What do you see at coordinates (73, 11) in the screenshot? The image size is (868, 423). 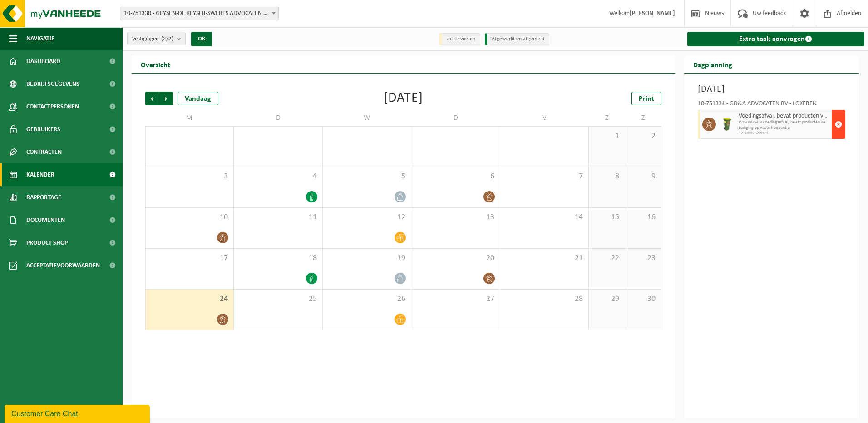 I see `div: Customer Care Chat` at bounding box center [73, 11].